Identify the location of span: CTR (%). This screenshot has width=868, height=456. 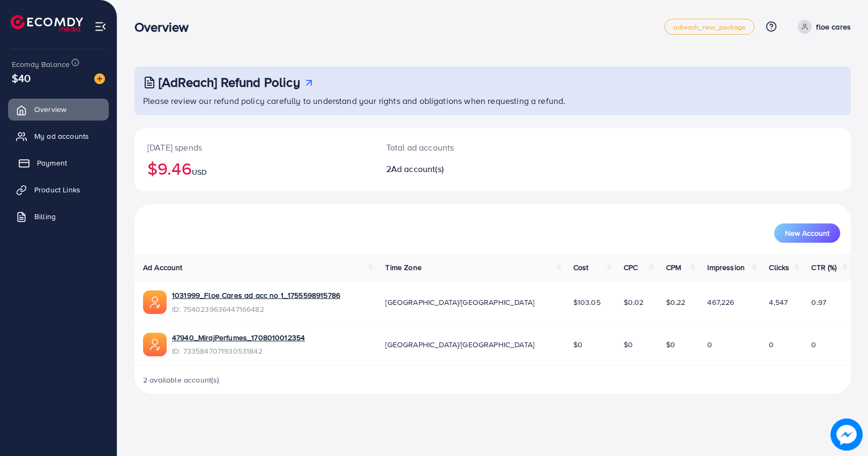
(823, 267).